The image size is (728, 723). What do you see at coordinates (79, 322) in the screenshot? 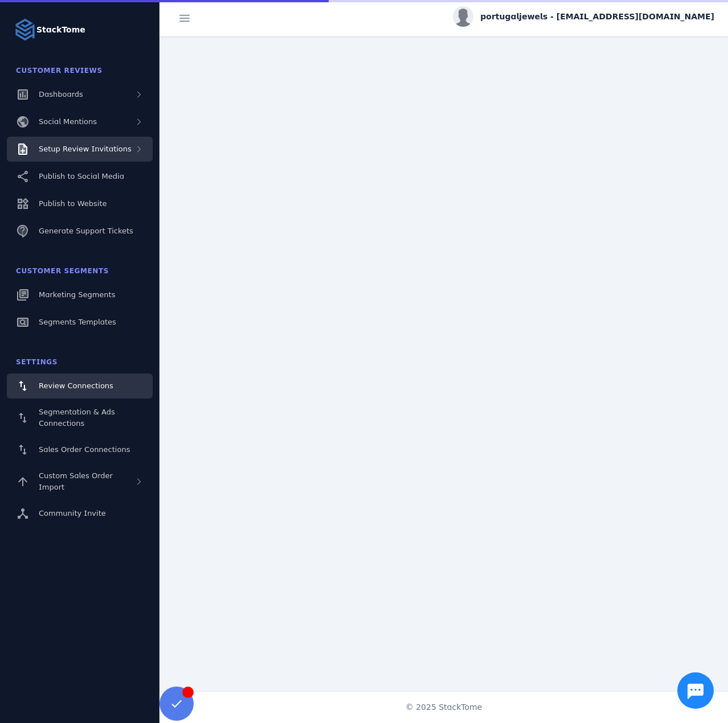
I see `a: Segments Templates` at bounding box center [79, 322].